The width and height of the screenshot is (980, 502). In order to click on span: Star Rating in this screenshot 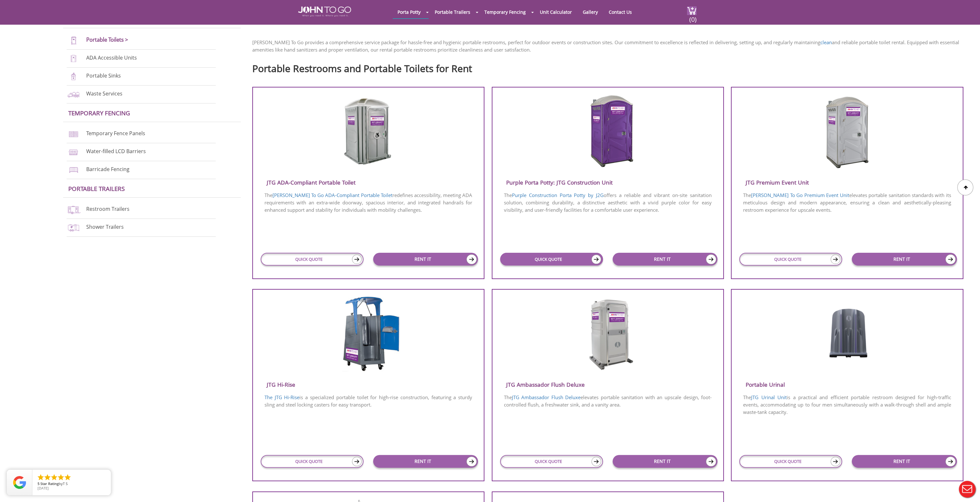, I will do `click(49, 483)`.